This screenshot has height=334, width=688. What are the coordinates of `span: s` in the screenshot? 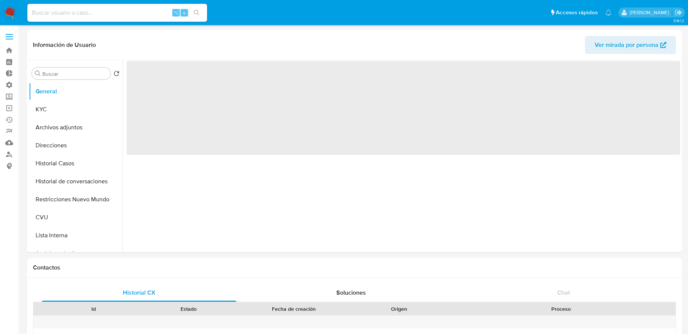 It's located at (184, 12).